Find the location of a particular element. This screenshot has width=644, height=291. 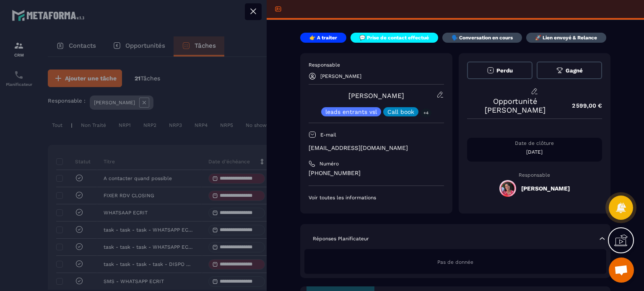

p: +4 is located at coordinates (426, 113).